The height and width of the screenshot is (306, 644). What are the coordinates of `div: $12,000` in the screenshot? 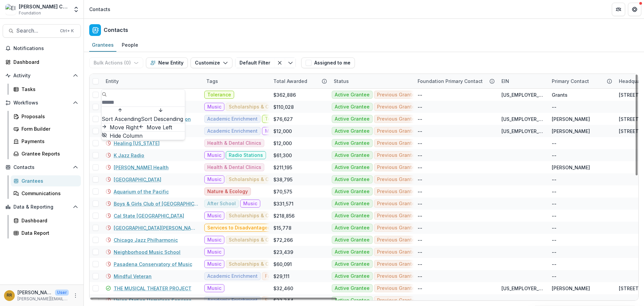 It's located at (282, 143).